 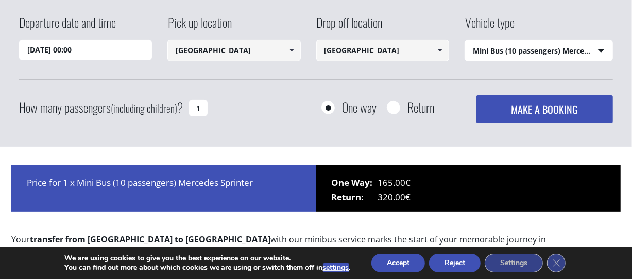 What do you see at coordinates (469, 189) in the screenshot?
I see `div: 165.00€ 320.00€` at bounding box center [469, 189].